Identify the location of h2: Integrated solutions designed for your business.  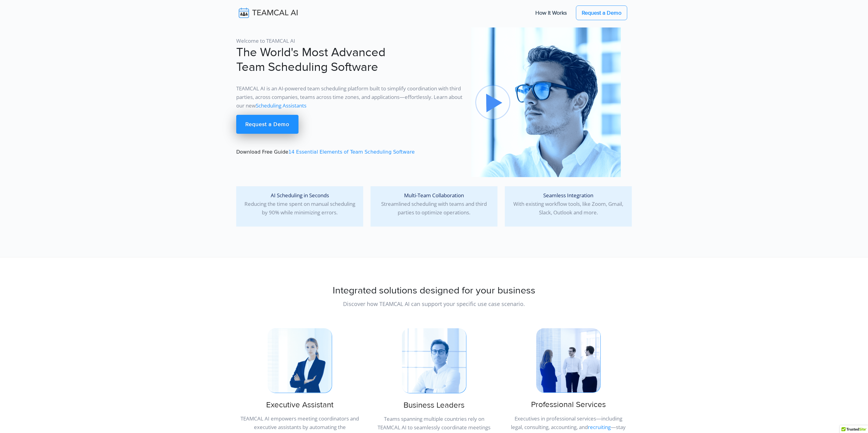
(434, 291).